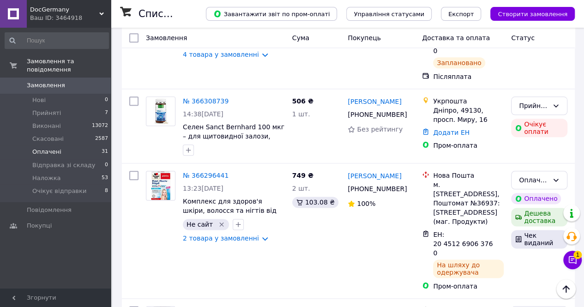 This screenshot has height=307, width=584. What do you see at coordinates (221, 54) in the screenshot?
I see `a: 4 товара у замовленні` at bounding box center [221, 54].